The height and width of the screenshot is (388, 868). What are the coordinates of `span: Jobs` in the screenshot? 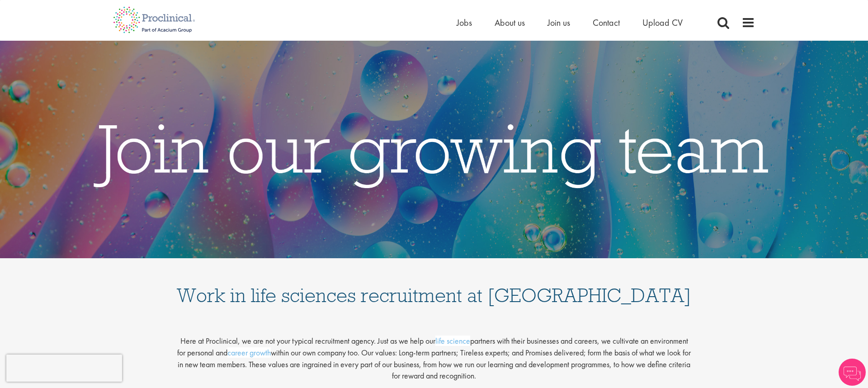 It's located at (464, 23).